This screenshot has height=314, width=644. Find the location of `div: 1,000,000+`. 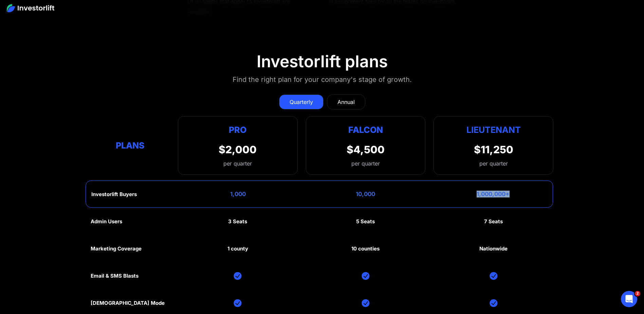

div: 1,000,000+ is located at coordinates (493, 194).